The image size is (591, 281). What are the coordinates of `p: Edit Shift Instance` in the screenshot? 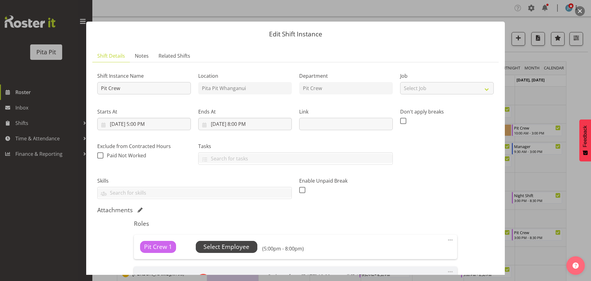 It's located at (296, 34).